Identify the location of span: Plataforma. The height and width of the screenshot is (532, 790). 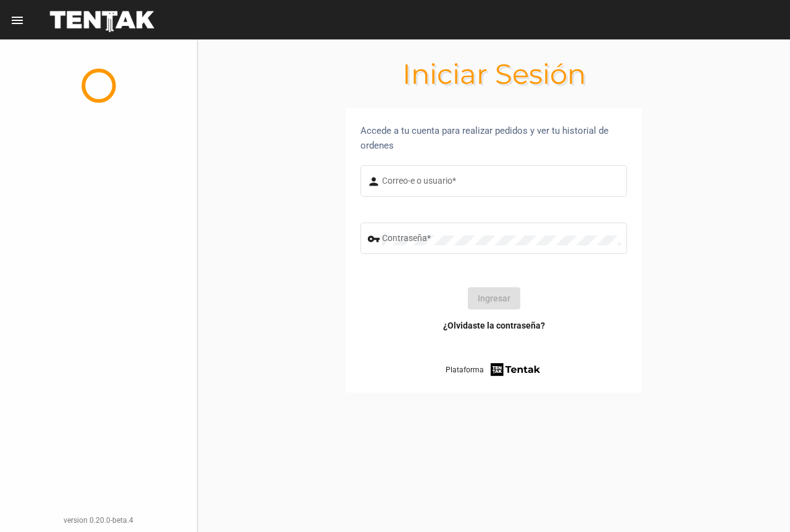
(465, 370).